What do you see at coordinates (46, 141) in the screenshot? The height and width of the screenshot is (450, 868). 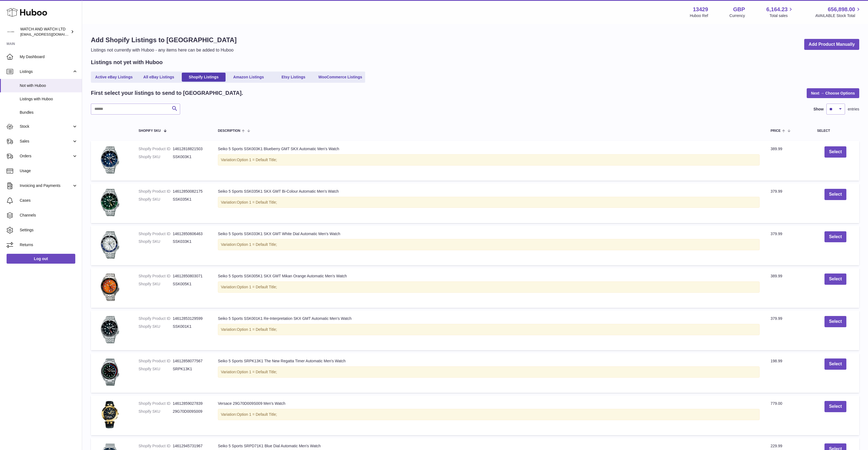 I see `span: Sales` at bounding box center [46, 141].